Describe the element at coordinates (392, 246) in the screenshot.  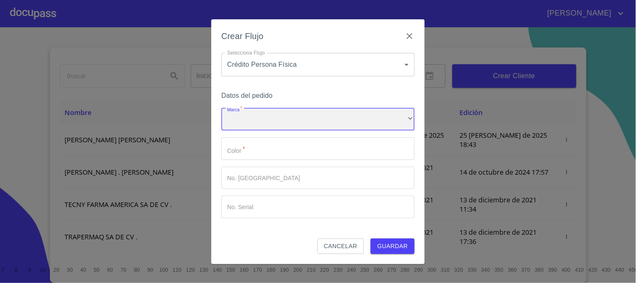
I see `button: Guardar` at that location.